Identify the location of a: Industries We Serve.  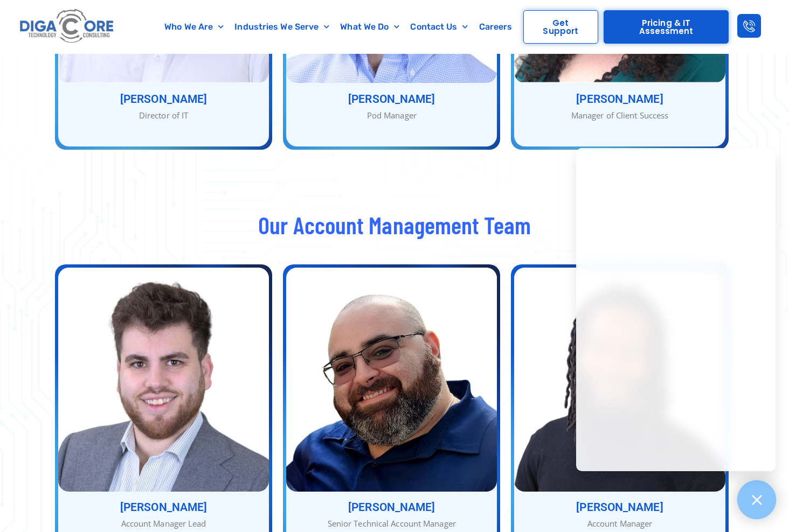
(282, 27).